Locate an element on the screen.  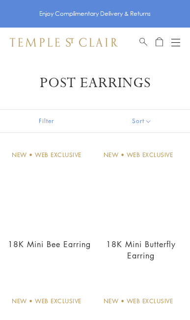
a: Open Shopping Bag is located at coordinates (159, 42).